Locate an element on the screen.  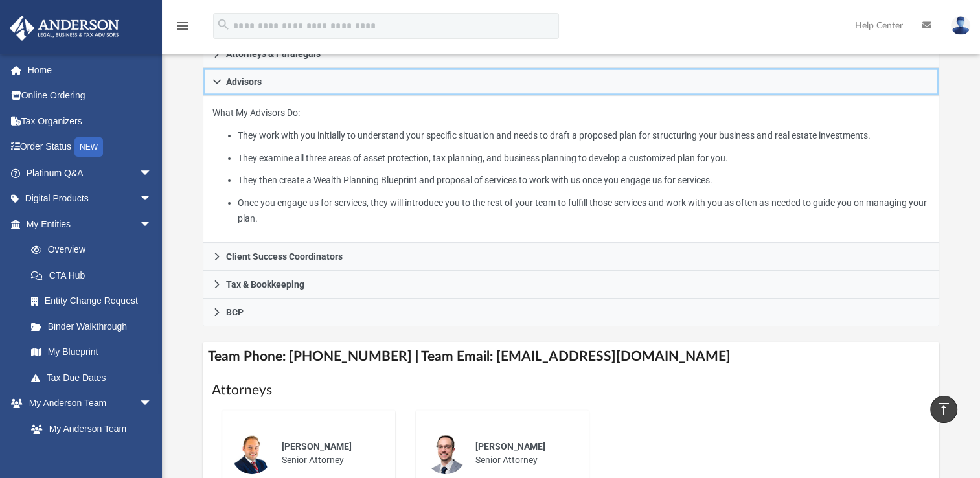
span: Tax & Bookkeeping is located at coordinates (265, 284).